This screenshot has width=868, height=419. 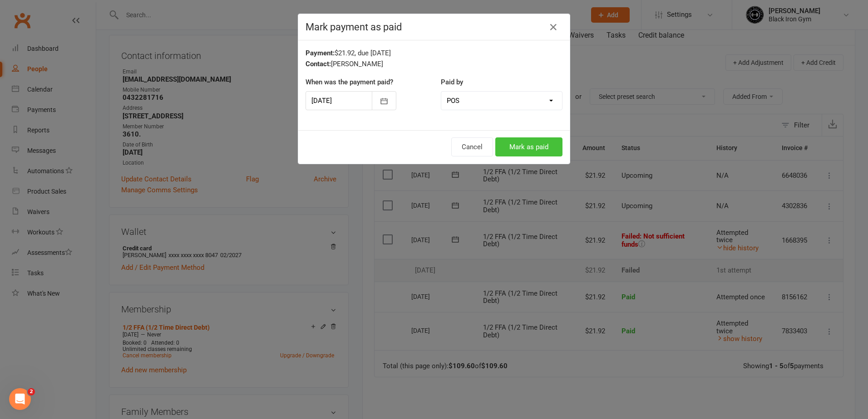 What do you see at coordinates (349, 83) in the screenshot?
I see `label: When was the payment paid?` at bounding box center [349, 83].